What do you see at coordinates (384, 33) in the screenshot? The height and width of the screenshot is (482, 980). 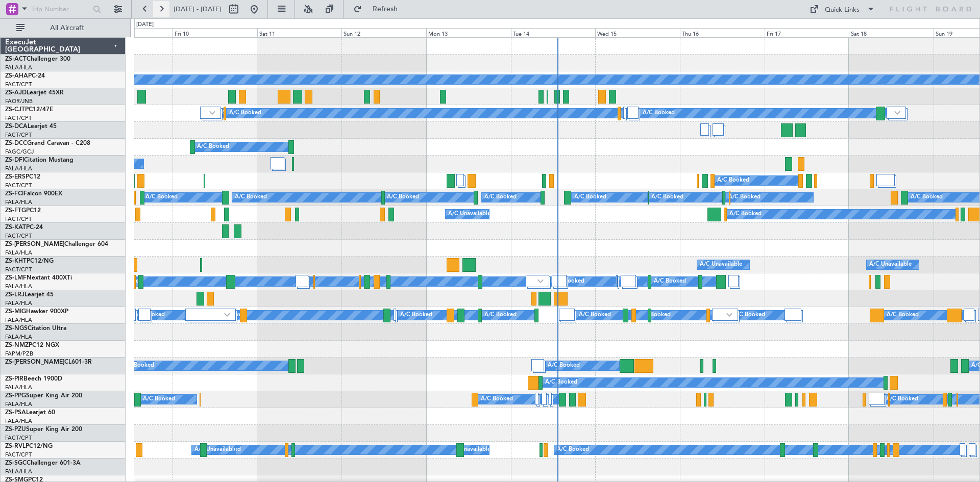 I see `div: Sun 12` at bounding box center [384, 33].